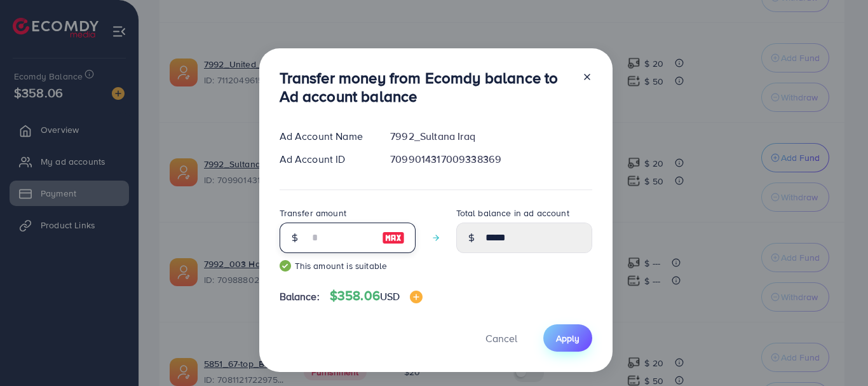 The image size is (868, 386). What do you see at coordinates (299, 296) in the screenshot?
I see `span: Balance:` at bounding box center [299, 296].